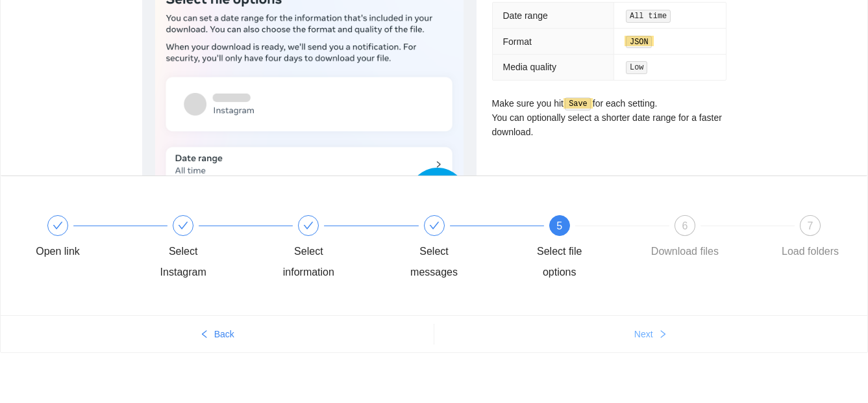  I want to click on div: 6Download files, so click(709, 239).